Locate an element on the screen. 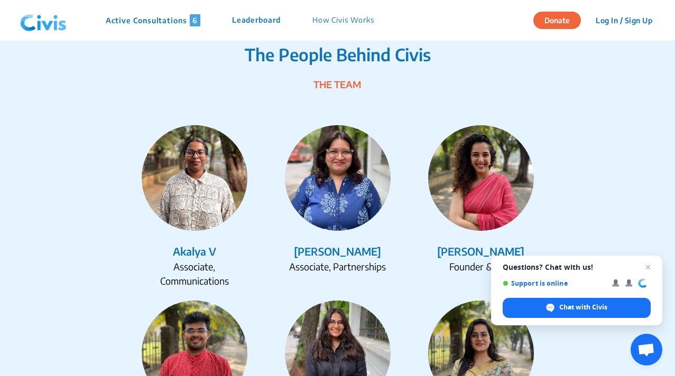  button: Donate is located at coordinates (557, 20).